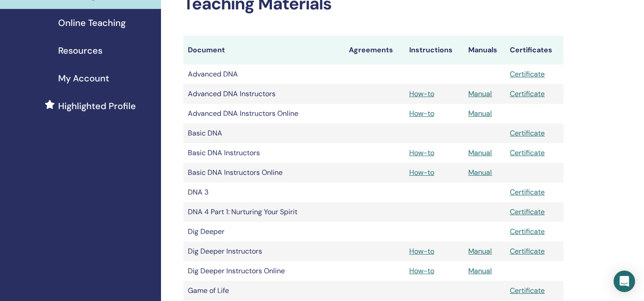 This screenshot has height=301, width=644. What do you see at coordinates (263, 74) in the screenshot?
I see `td: Advanced DNA` at bounding box center [263, 74].